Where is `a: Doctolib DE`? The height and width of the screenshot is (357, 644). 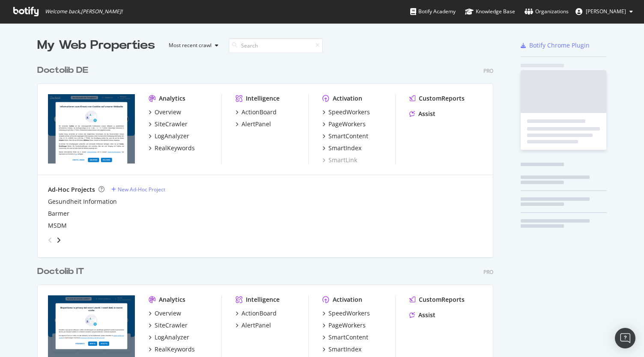
a: Doctolib DE is located at coordinates (64, 70).